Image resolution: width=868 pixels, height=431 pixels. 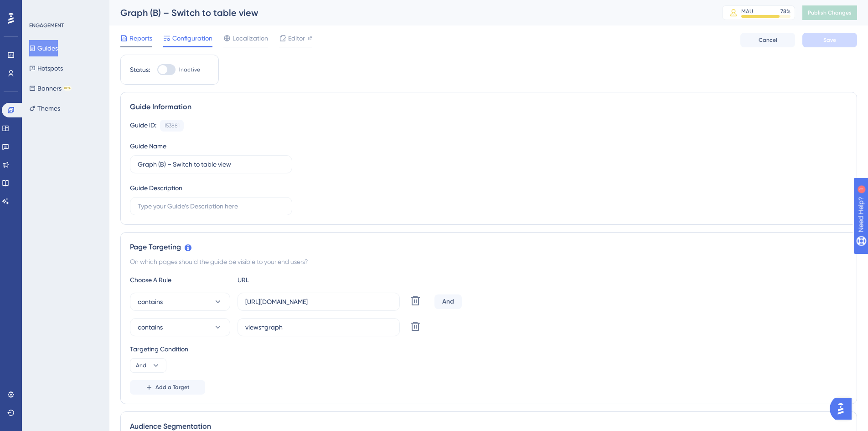 I want to click on button: Cancel, so click(x=768, y=40).